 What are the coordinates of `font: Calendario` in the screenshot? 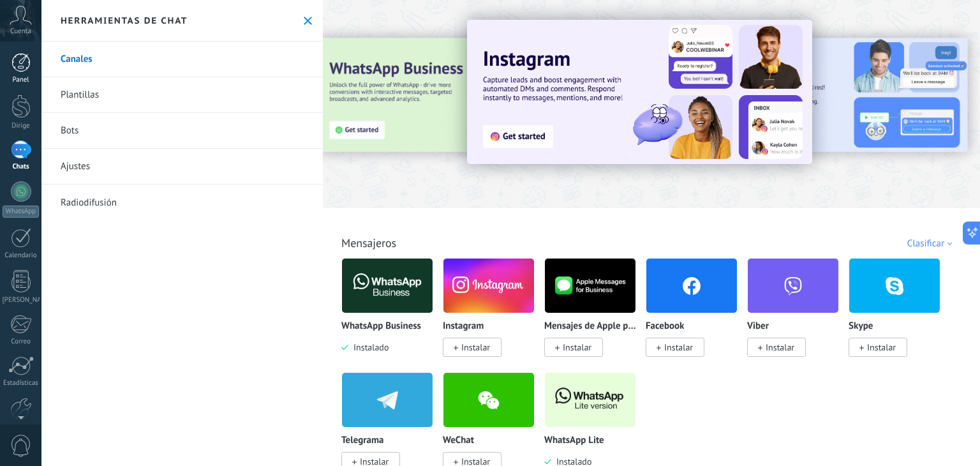 It's located at (21, 255).